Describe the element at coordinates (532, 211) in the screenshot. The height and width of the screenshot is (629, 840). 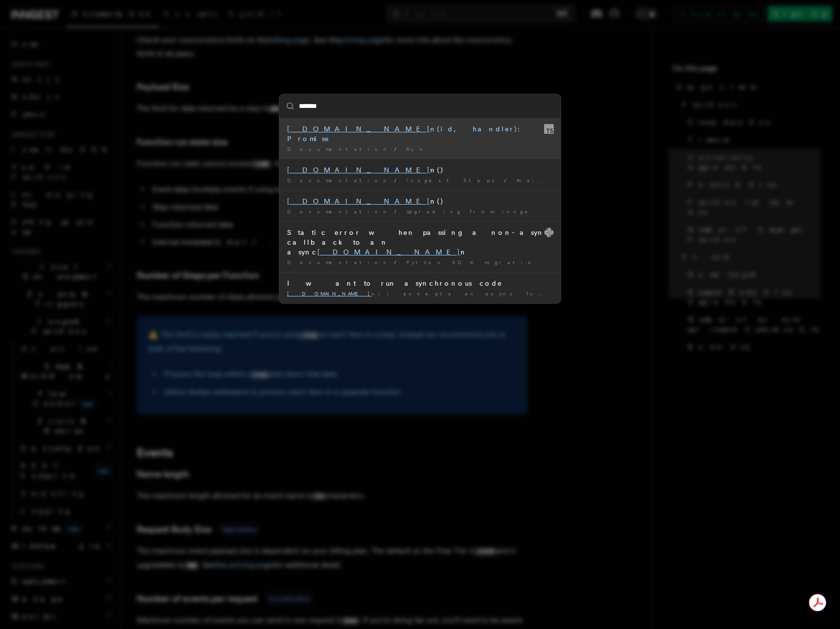
I see `span: Upgrading from Inngest SDK v2 to v3` at that location.